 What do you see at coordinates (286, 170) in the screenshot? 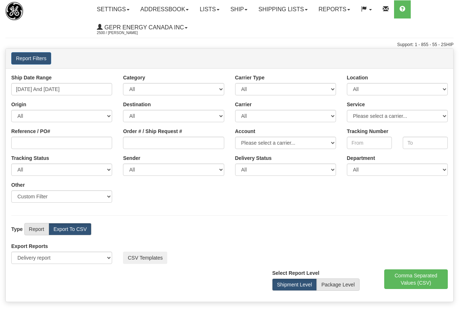
I see `select: Please ensure data set in report has been RECENTLY tracked from your Shipment History` at bounding box center [286, 170].